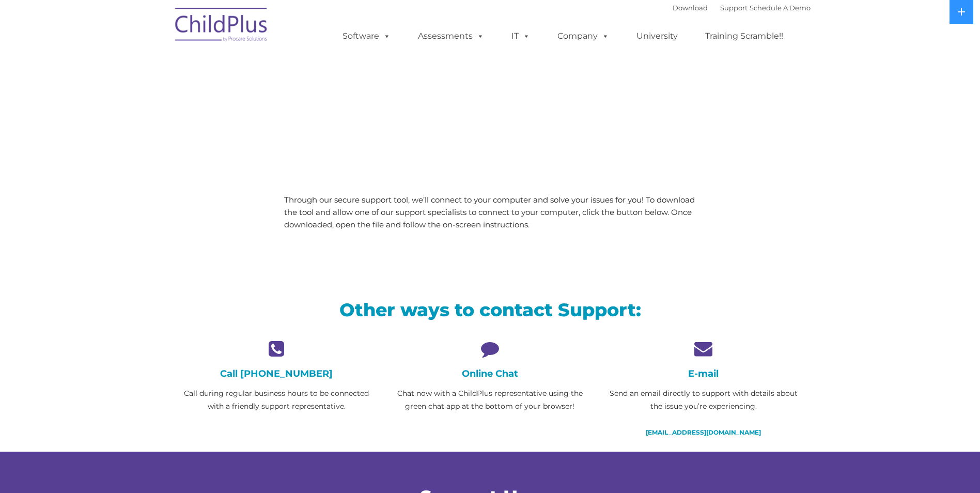  What do you see at coordinates (583, 36) in the screenshot?
I see `a: Company` at bounding box center [583, 36].